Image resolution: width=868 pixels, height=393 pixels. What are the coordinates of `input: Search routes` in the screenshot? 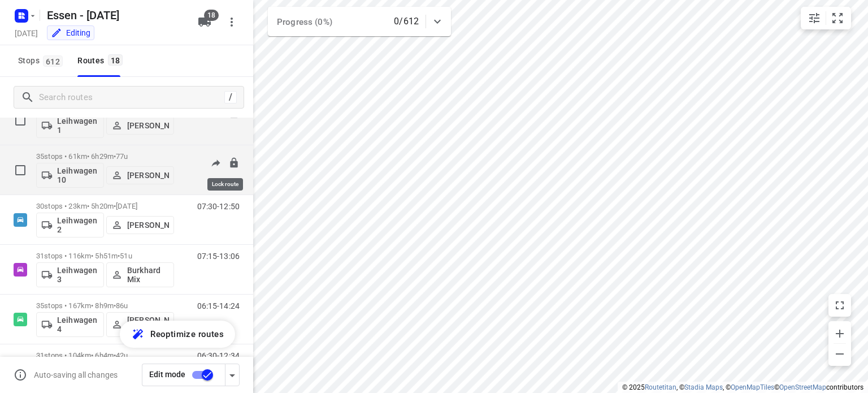 It's located at (132, 97).